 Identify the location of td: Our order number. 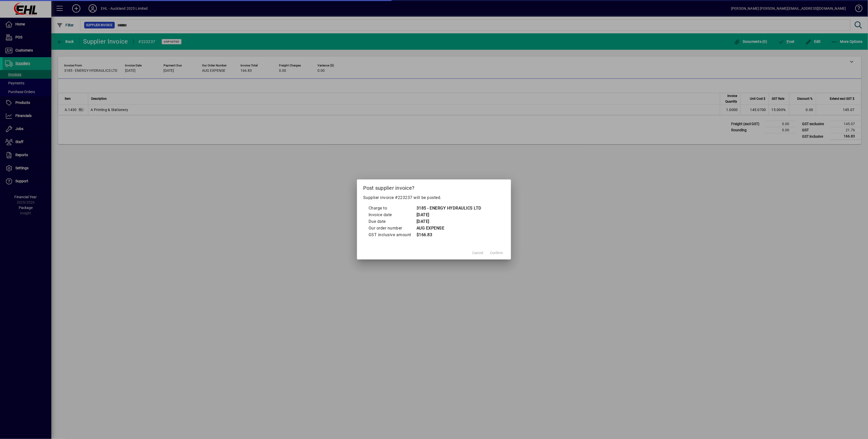
(392, 228).